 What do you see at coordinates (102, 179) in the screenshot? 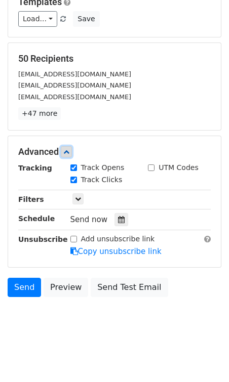
I see `label: Track Clicks` at bounding box center [102, 179].